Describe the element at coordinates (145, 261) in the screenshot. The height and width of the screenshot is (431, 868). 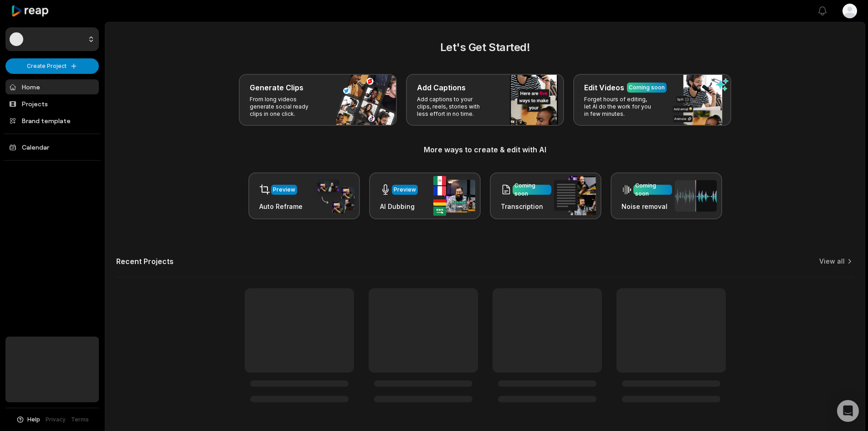
I see `h2: Recent Projects` at that location.